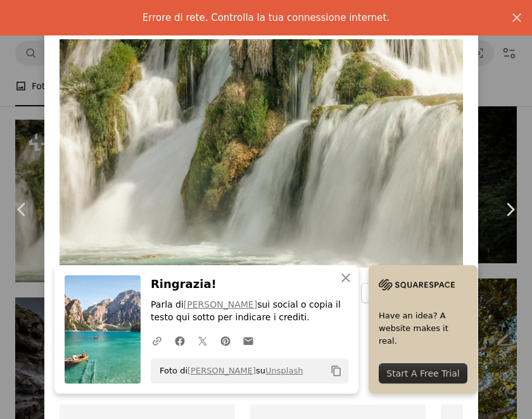  I want to click on a: Condividi su Facebook, so click(180, 341).